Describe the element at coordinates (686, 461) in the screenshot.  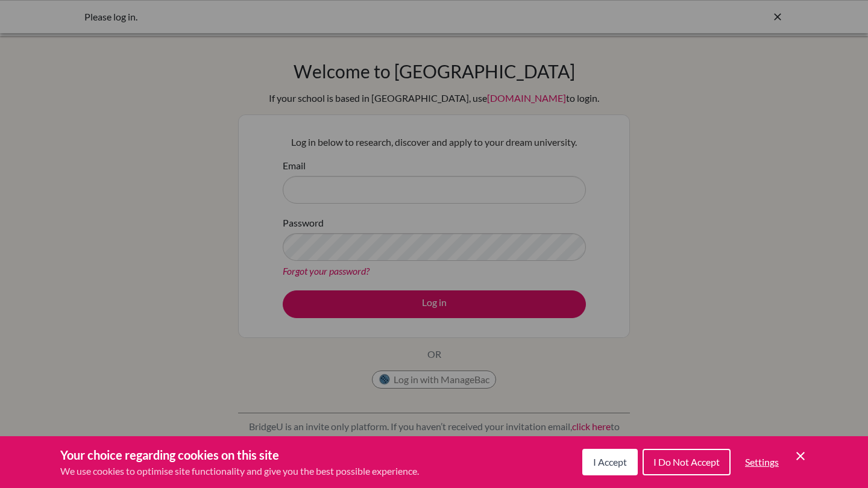
I see `span: I Do Not Accept` at that location.